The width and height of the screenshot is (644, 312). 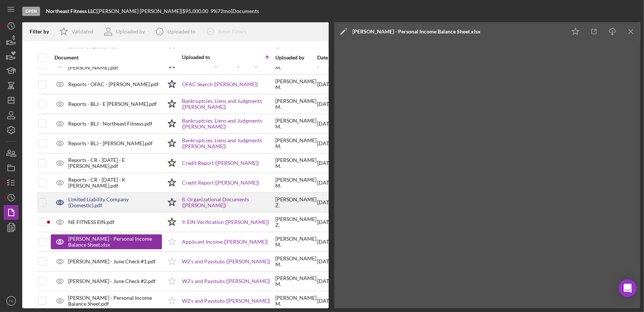 What do you see at coordinates (232, 32) in the screenshot?
I see `div: Reset Filters` at bounding box center [232, 32].